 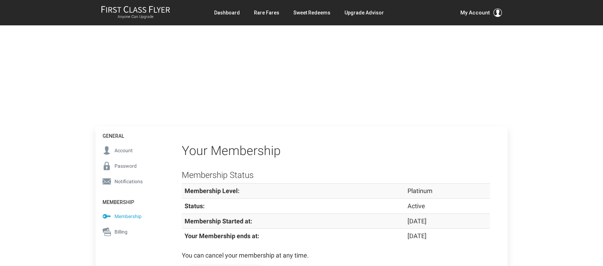 What do you see at coordinates (121, 232) in the screenshot?
I see `span: Billing` at bounding box center [121, 232].